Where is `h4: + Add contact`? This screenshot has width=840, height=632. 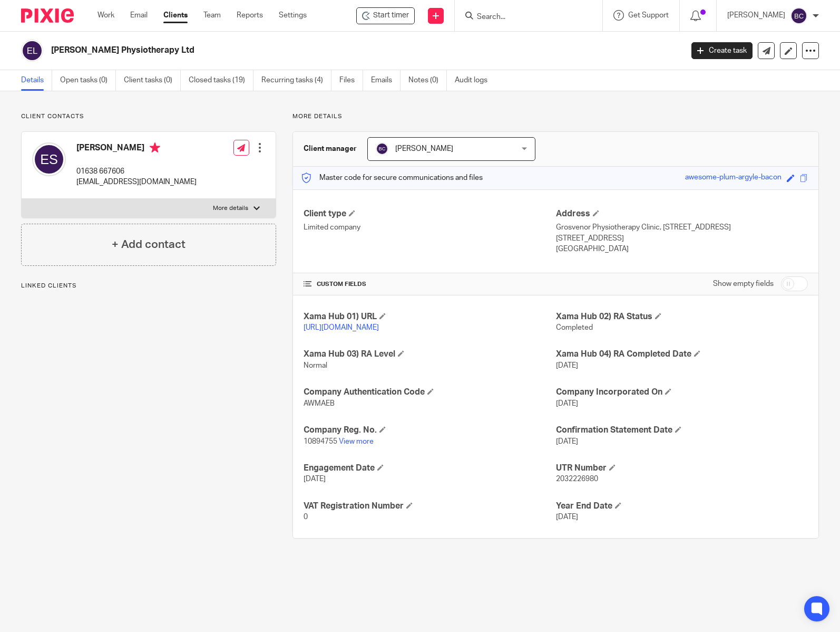
h4: + Add contact is located at coordinates (149, 244).